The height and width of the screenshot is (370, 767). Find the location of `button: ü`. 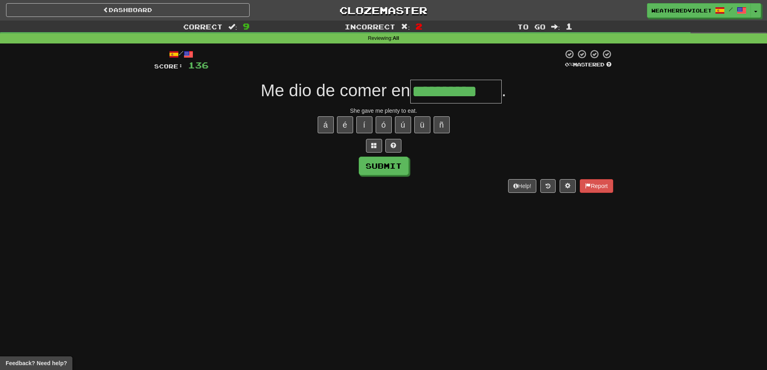

button: ü is located at coordinates (422, 125).